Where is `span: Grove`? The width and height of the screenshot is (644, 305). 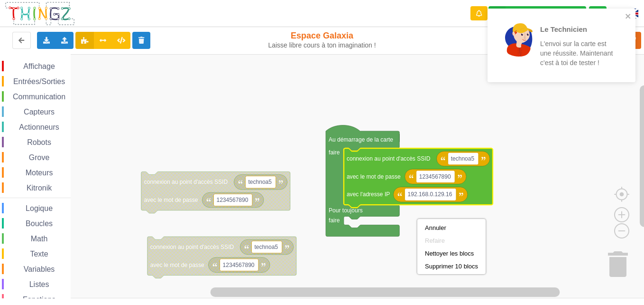 span: Grove is located at coordinates (39, 157).